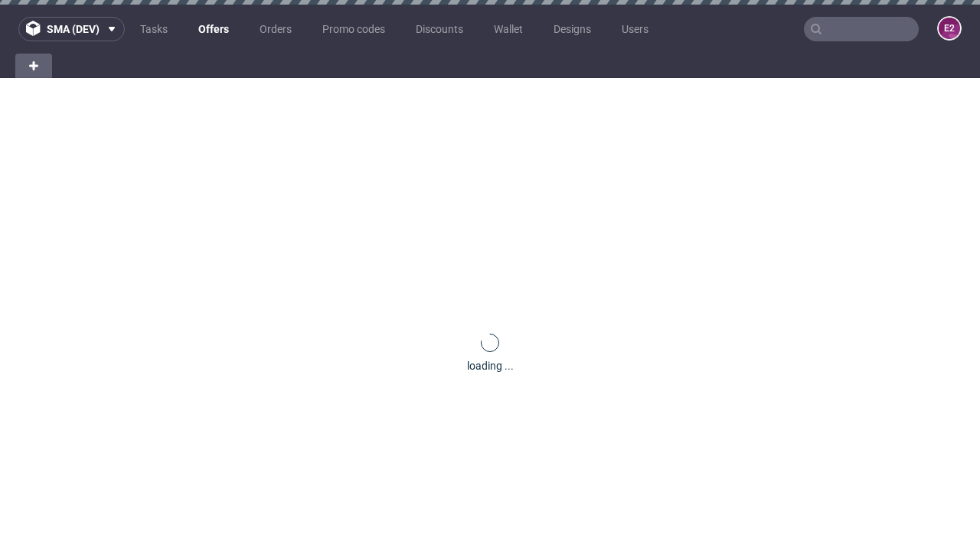  What do you see at coordinates (276, 29) in the screenshot?
I see `a: Orders` at bounding box center [276, 29].